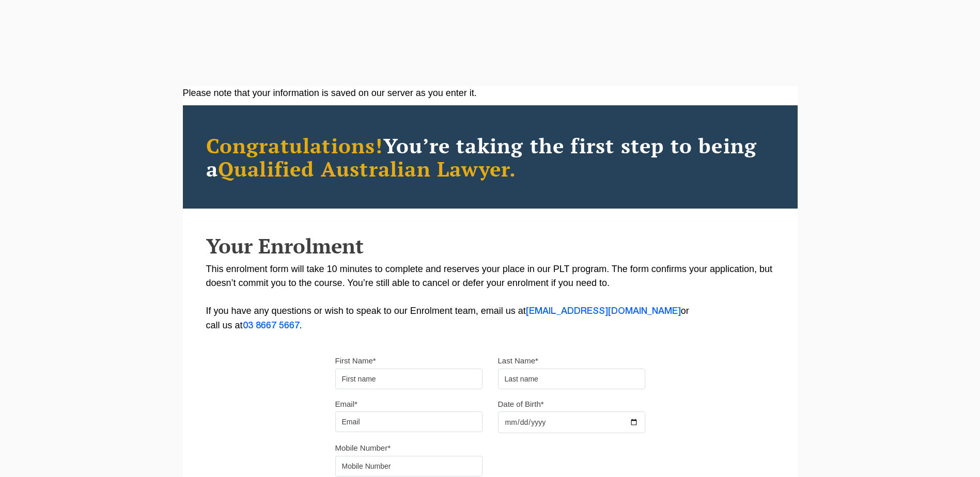  I want to click on label: Mobile Number*, so click(364, 448).